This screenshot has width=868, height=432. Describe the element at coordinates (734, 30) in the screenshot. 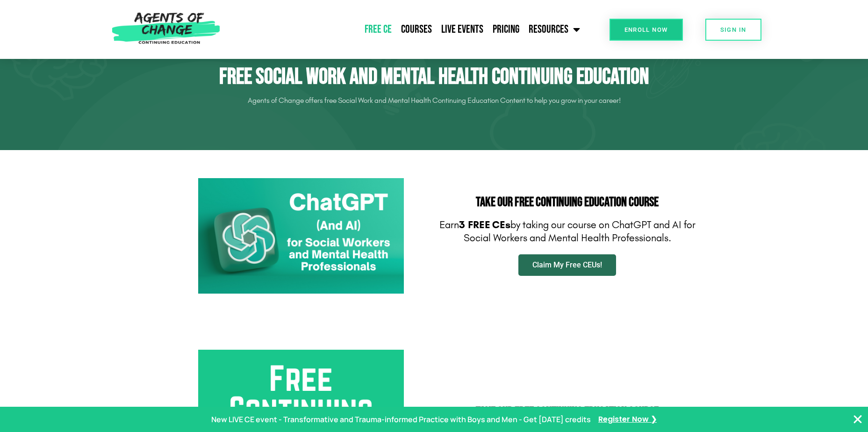

I see `a: SIGN IN` at that location.